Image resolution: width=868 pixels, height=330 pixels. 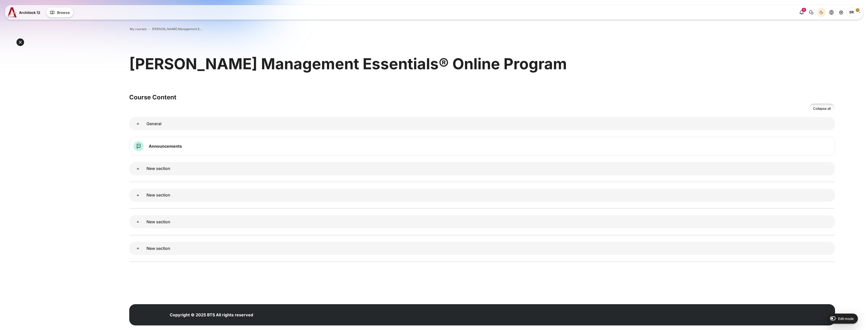 I want to click on a: My courses, so click(x=138, y=29).